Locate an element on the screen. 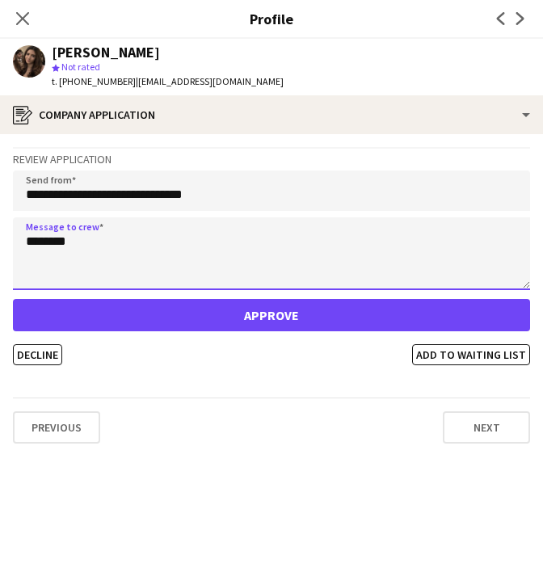 This screenshot has height=585, width=543. span: Not rated is located at coordinates (81, 66).